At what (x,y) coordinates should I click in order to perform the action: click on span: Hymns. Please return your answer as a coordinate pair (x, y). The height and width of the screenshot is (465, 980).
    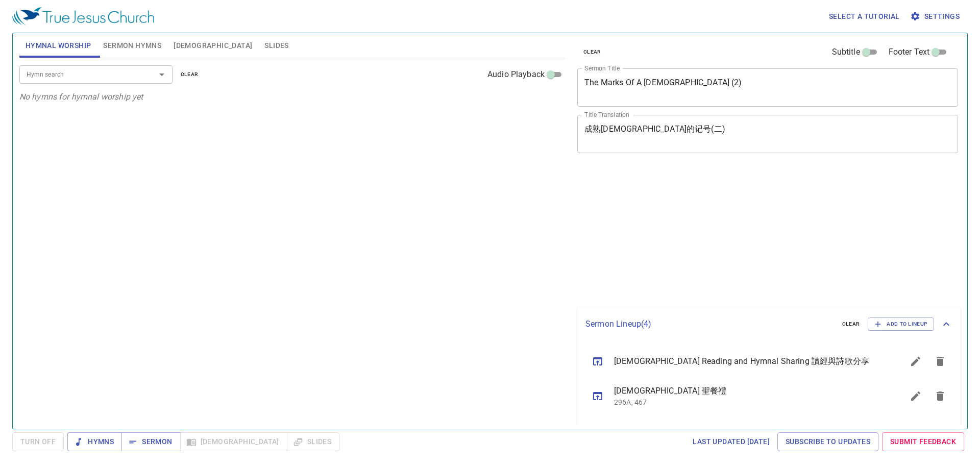
    Looking at the image, I should click on (94, 442).